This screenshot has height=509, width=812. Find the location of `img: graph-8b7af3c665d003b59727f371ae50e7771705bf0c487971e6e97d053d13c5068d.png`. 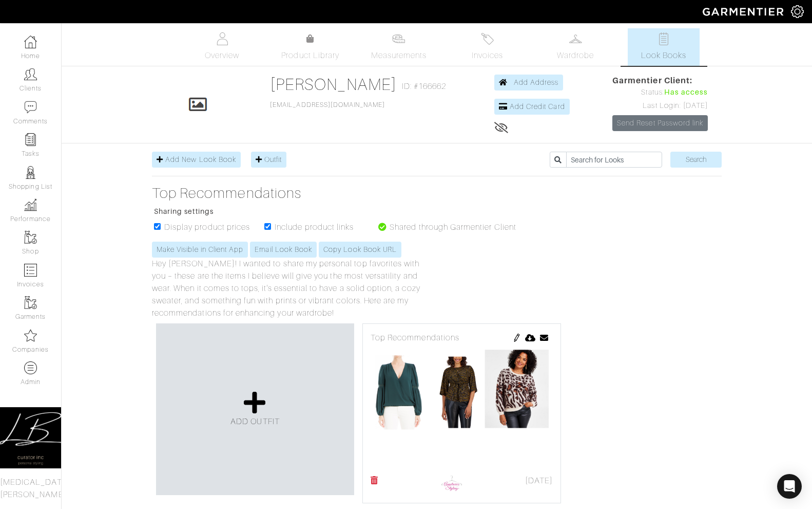

img: graph-8b7af3c665d003b59727f371ae50e7771705bf0c487971e6e97d053d13c5068d.png is located at coordinates (30, 204).